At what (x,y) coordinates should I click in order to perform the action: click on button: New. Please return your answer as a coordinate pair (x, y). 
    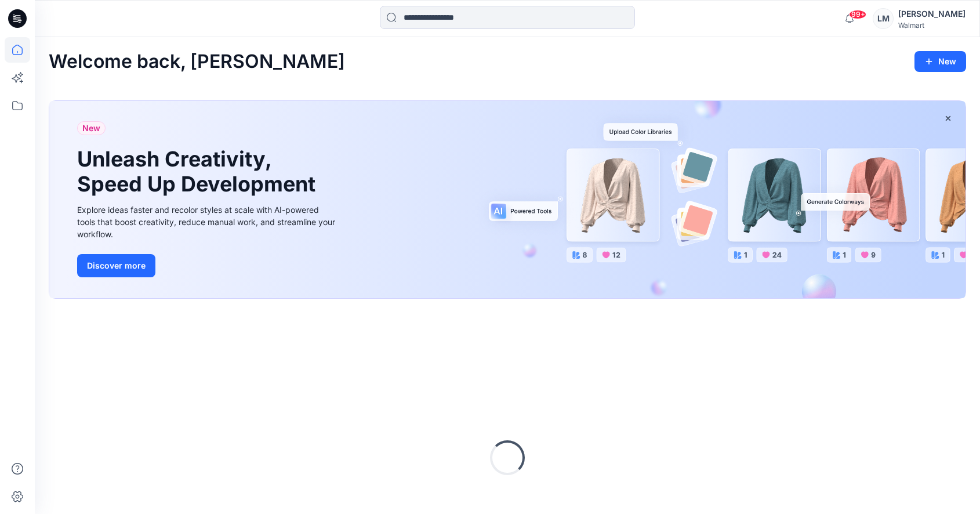
    Looking at the image, I should click on (940, 62).